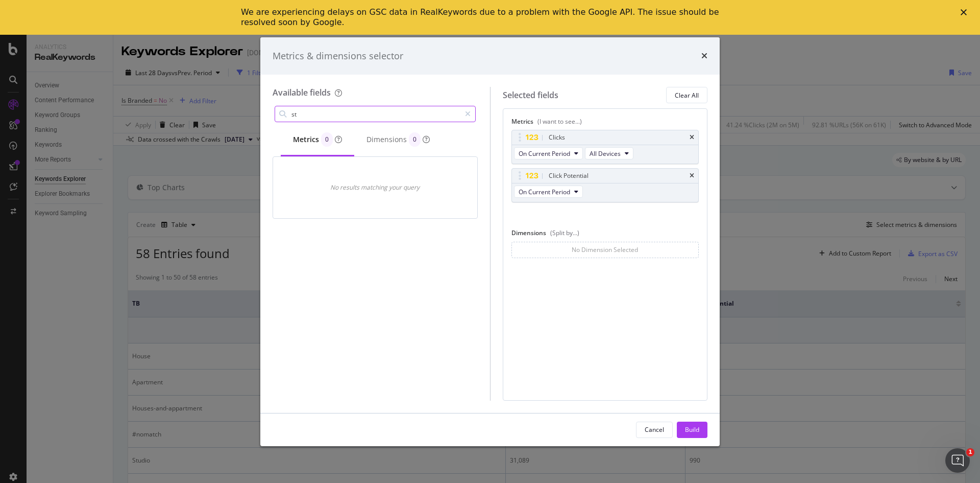 The width and height of the screenshot is (980, 483). I want to click on span: All Devices, so click(605, 153).